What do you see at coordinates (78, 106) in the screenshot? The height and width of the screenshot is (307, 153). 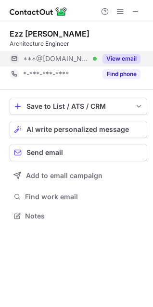 I see `div: Save to List / ATS / CRM` at bounding box center [78, 106].